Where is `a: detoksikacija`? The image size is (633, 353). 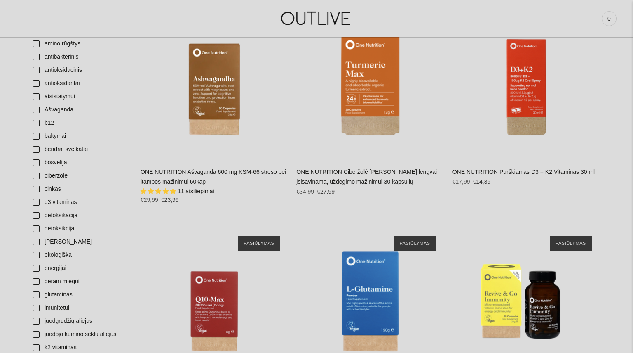 a: detoksikacija is located at coordinates (80, 215).